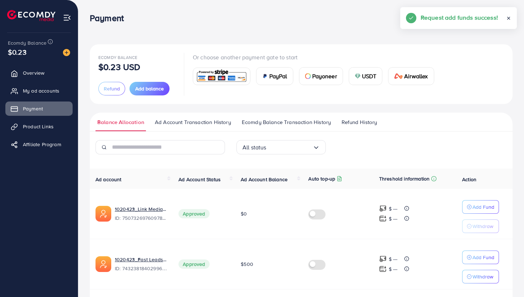  What do you see at coordinates (459, 18) in the screenshot?
I see `h5: Request add funds success!` at bounding box center [459, 18].